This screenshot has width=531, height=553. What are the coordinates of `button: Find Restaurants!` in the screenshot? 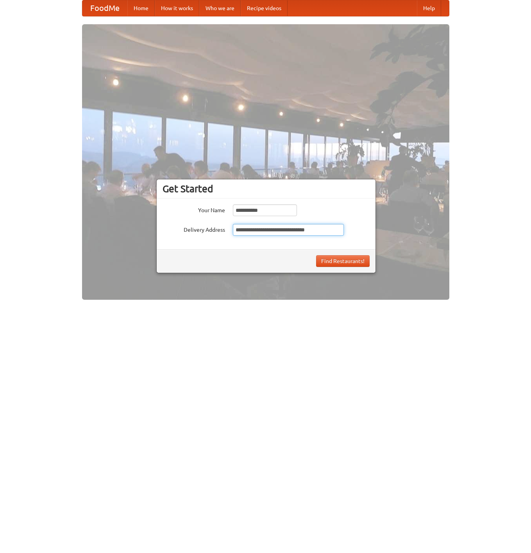 It's located at (343, 261).